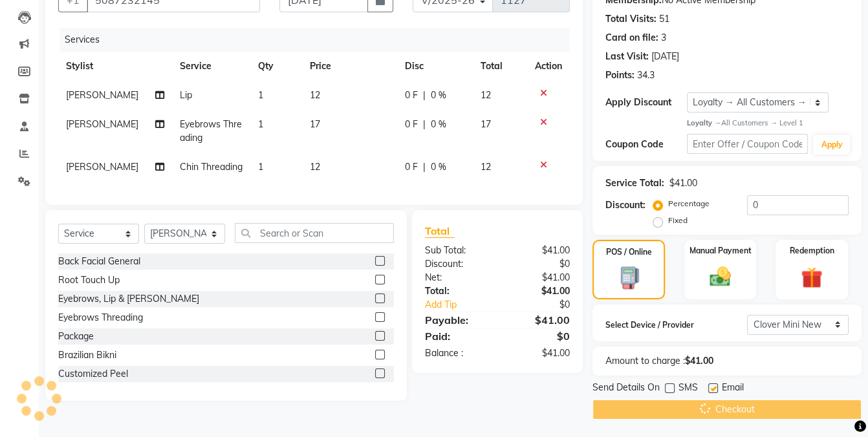 The width and height of the screenshot is (868, 437). What do you see at coordinates (626, 389) in the screenshot?
I see `span: Send Details On` at bounding box center [626, 389].